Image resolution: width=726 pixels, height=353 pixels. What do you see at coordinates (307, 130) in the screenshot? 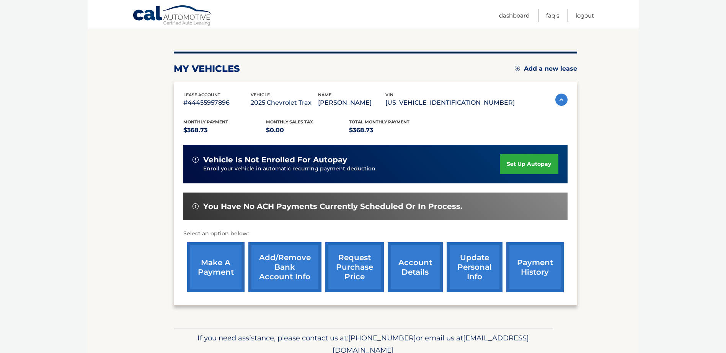
I see `p: $0.00` at bounding box center [307, 130].